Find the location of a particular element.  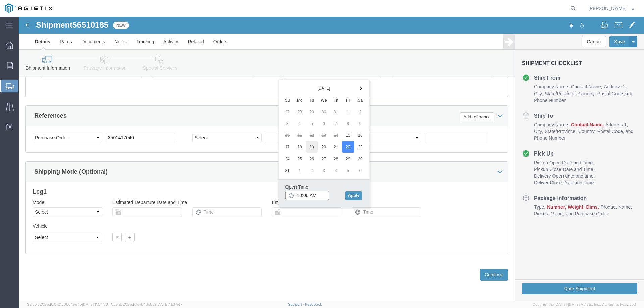

img: logo is located at coordinates (29, 8).